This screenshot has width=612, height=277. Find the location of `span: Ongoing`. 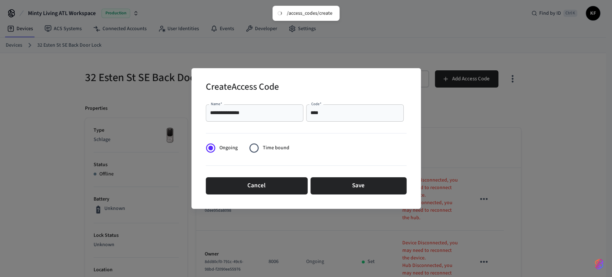

span: Ongoing is located at coordinates (228, 148).